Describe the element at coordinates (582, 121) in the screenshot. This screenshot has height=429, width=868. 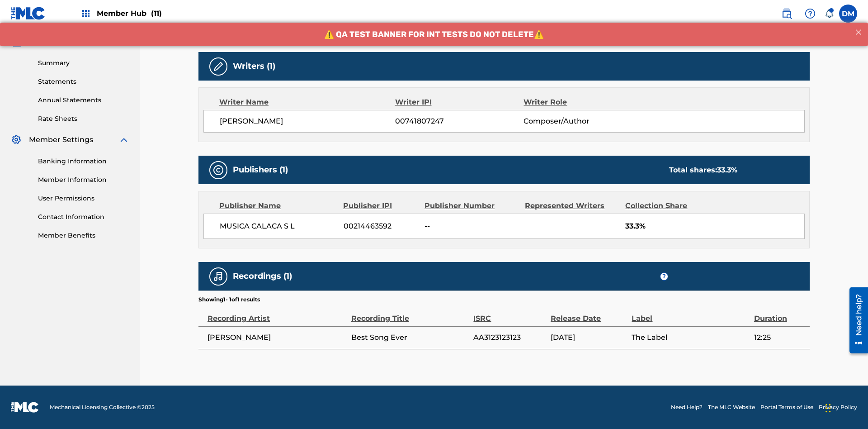
I see `span: Composer/Author` at that location.